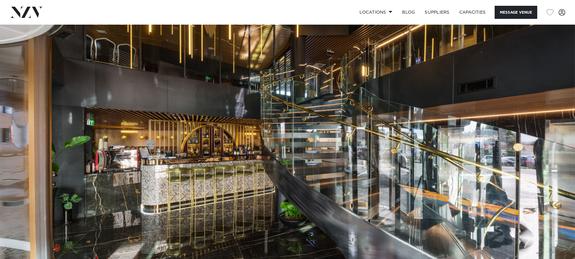 The width and height of the screenshot is (575, 259). I want to click on a: Locations, so click(376, 12).